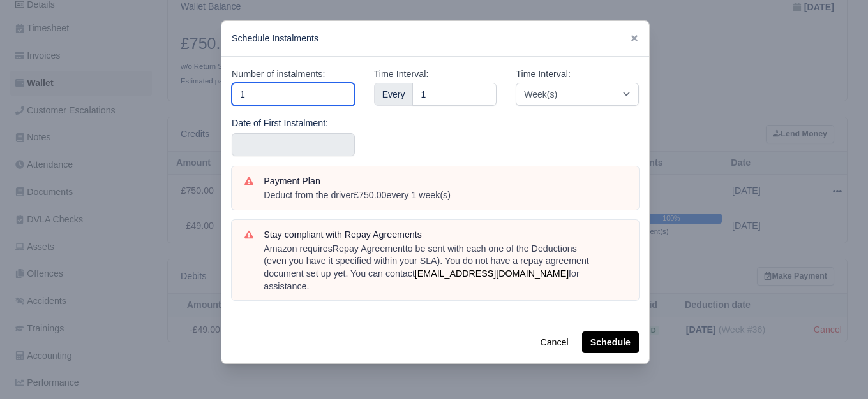 The height and width of the screenshot is (399, 868). What do you see at coordinates (445, 196) in the screenshot?
I see `div: Deduct from the driver every 1 week(s)` at bounding box center [445, 196].